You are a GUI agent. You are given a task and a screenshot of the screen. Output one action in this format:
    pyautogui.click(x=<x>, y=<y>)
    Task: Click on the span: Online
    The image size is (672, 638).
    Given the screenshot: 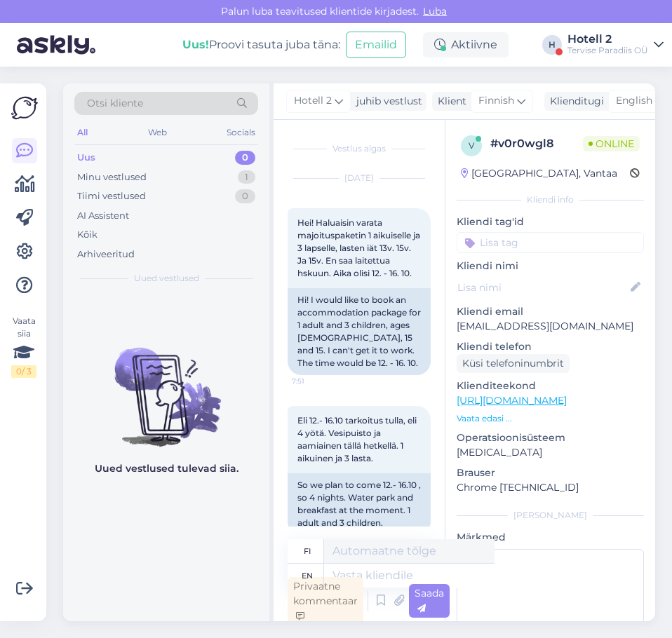 What is the action you would take?
    pyautogui.click(x=611, y=144)
    